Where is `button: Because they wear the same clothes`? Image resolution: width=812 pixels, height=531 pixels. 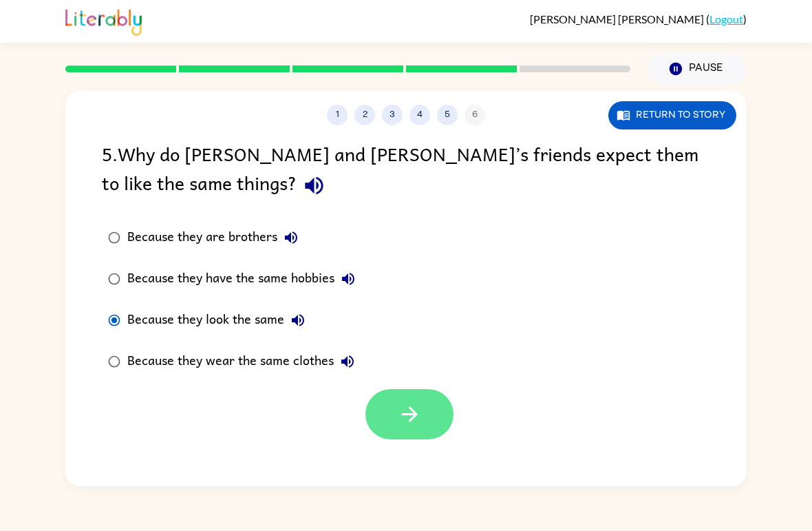
button: Because they wear the same clothes is located at coordinates (348, 362).